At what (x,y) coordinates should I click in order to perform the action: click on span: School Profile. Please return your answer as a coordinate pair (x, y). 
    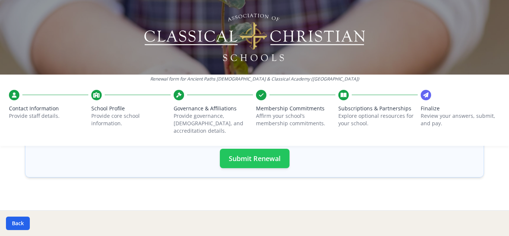
    Looking at the image, I should click on (131, 108).